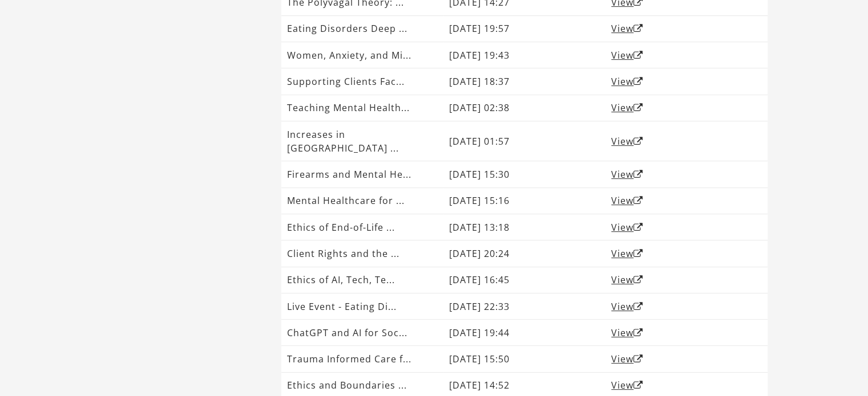 Image resolution: width=868 pixels, height=396 pixels. What do you see at coordinates (362, 108) in the screenshot?
I see `td: Teaching Mental Health...` at bounding box center [362, 108].